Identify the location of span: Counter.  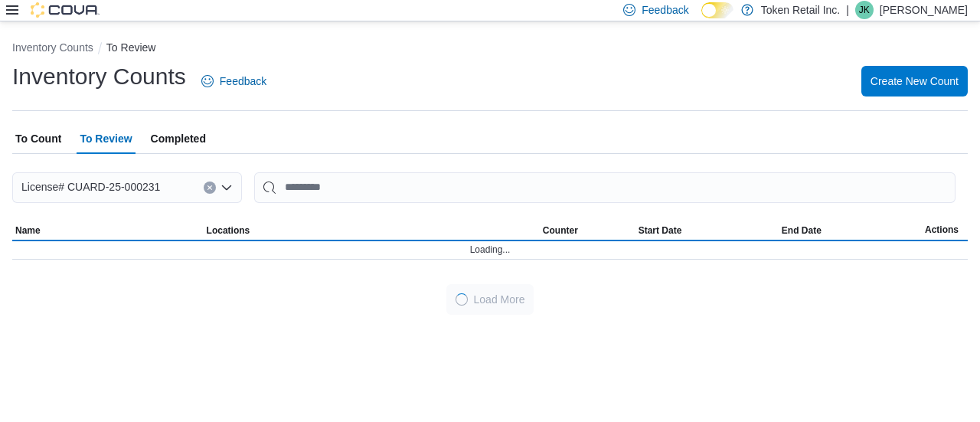
(560, 230).